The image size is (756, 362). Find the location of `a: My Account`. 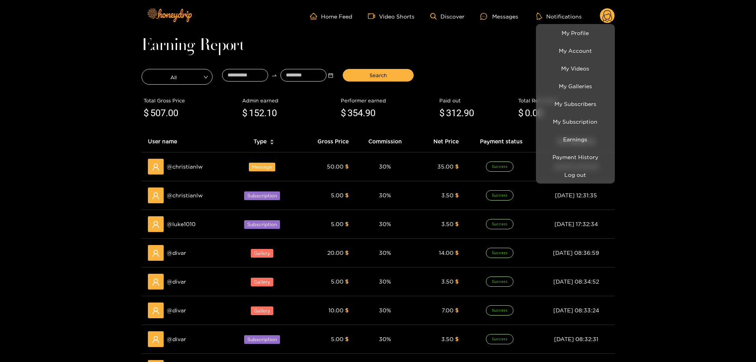

a: My Account is located at coordinates (575, 50).